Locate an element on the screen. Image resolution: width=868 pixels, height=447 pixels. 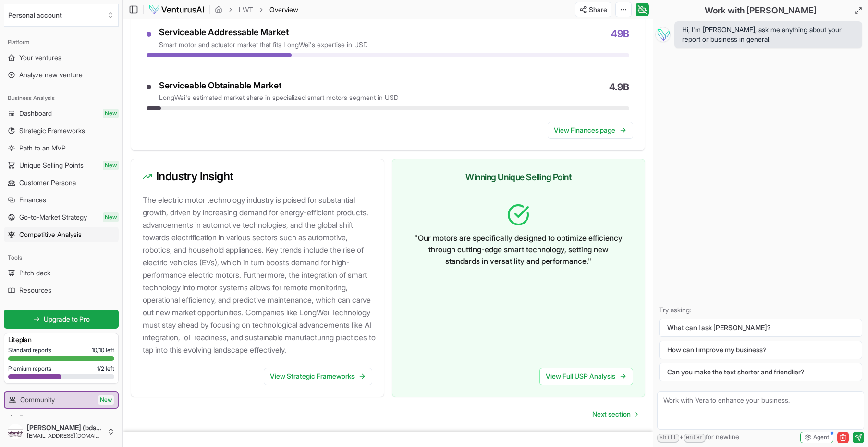
span: 4.9B is located at coordinates (619, 91).